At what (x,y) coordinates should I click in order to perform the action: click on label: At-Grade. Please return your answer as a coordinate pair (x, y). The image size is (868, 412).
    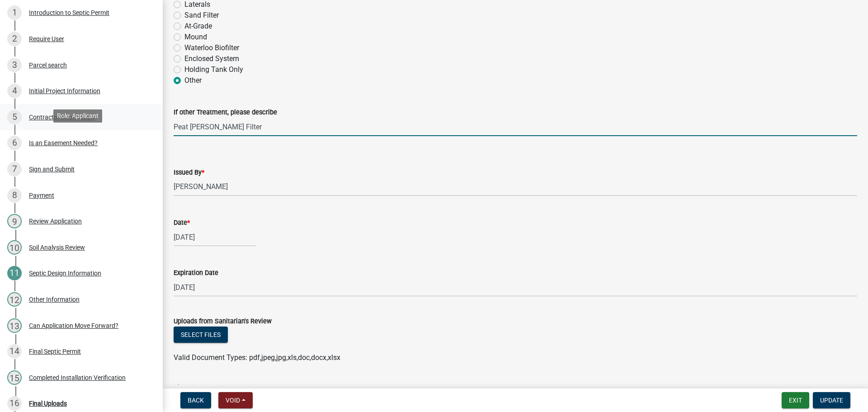
    Looking at the image, I should click on (198, 27).